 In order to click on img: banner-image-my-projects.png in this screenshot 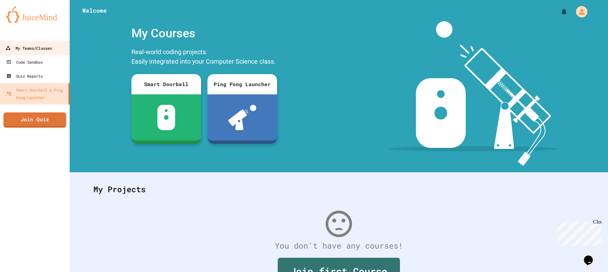, I will do `click(474, 93)`.